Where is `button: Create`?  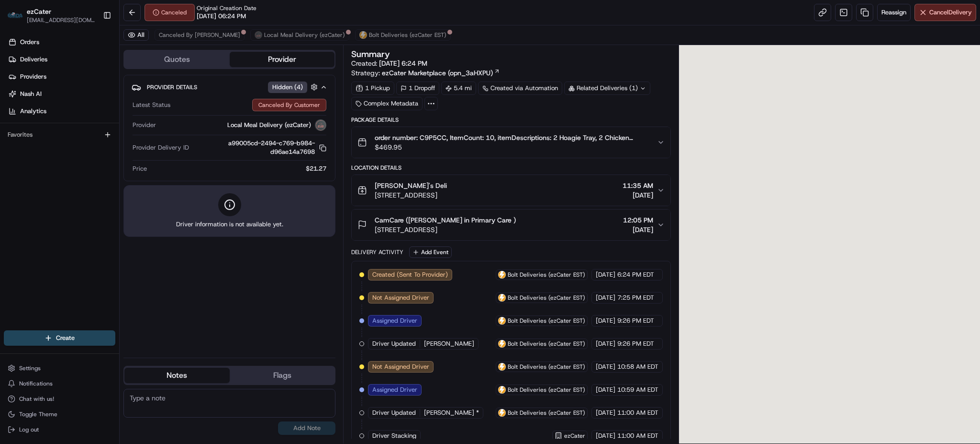
button: Create is located at coordinates (60, 337).